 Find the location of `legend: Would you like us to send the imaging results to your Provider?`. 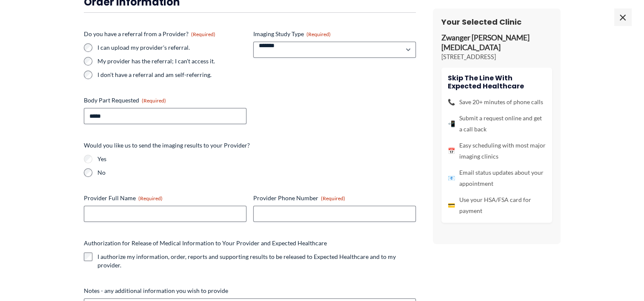

legend: Would you like us to send the imaging results to your Provider? is located at coordinates (167, 145).